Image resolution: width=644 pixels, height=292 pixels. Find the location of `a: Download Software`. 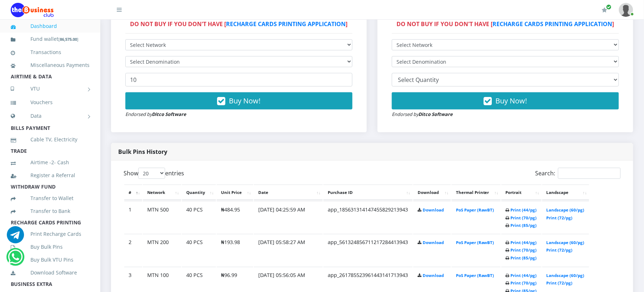

a: Download Software is located at coordinates (50, 272).